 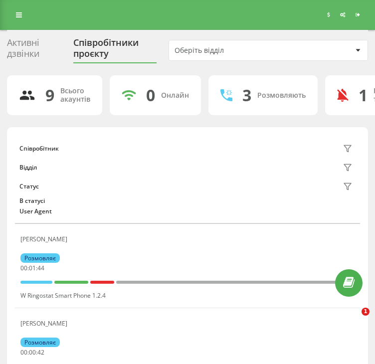 What do you see at coordinates (175, 95) in the screenshot?
I see `div: Онлайн` at bounding box center [175, 95].